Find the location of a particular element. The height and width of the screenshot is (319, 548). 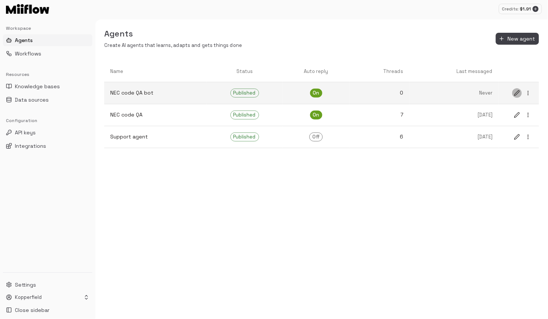

button: Kopperfield is located at coordinates (48, 298).